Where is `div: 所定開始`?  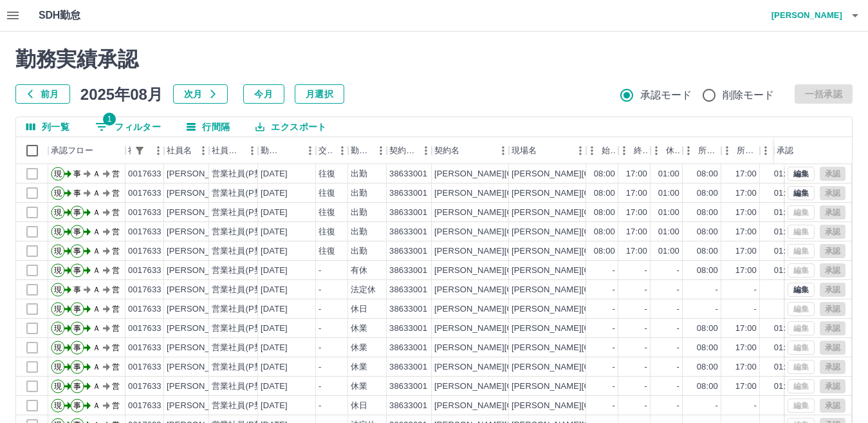
div: 所定開始 is located at coordinates (709, 151).